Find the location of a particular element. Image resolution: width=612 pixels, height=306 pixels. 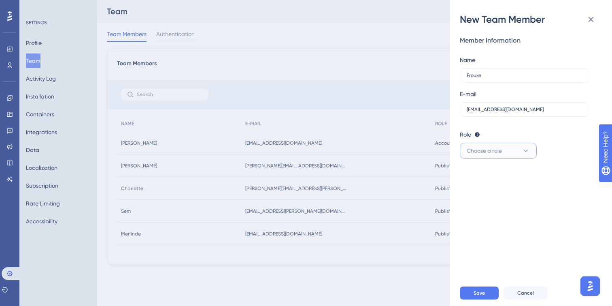

input: E-mail is located at coordinates (525, 109).